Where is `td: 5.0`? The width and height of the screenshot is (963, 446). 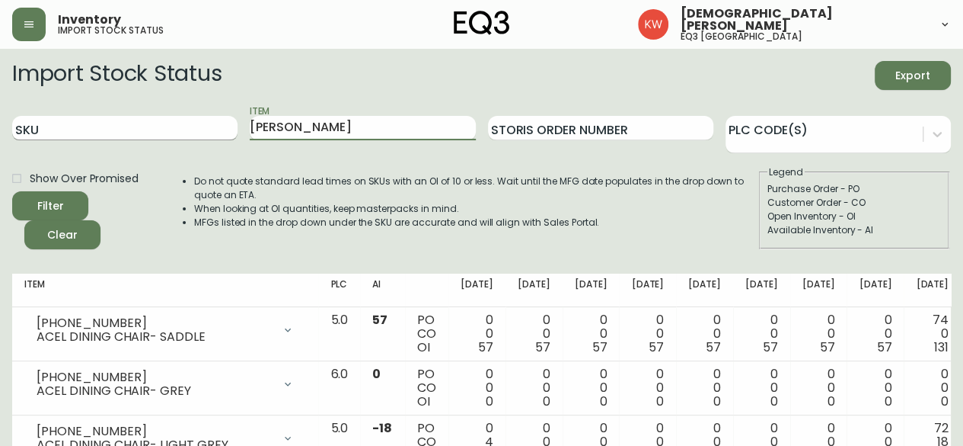
td: 5.0 is located at coordinates (339, 334).